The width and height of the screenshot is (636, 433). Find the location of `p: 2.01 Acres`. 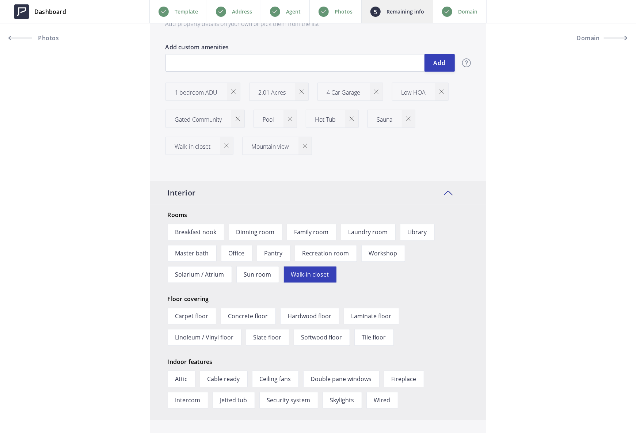

p: 2.01 Acres is located at coordinates (272, 92).